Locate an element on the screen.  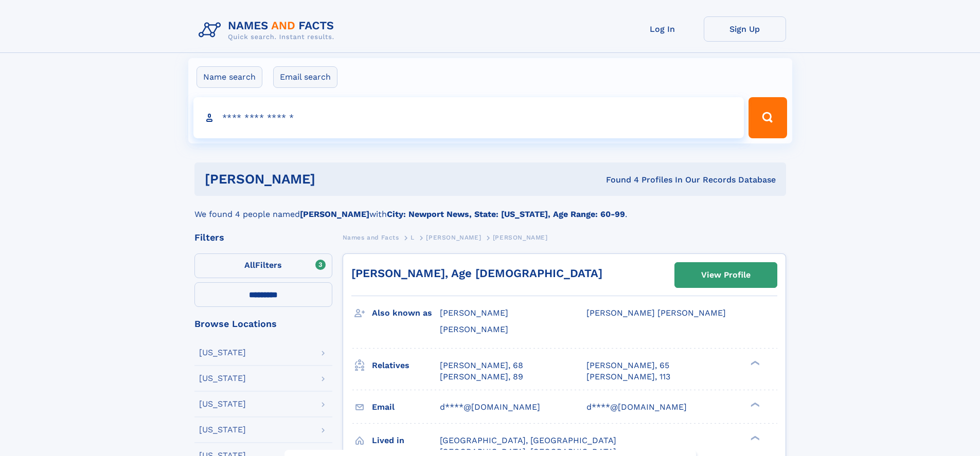
h3: Also known as is located at coordinates (406, 313).